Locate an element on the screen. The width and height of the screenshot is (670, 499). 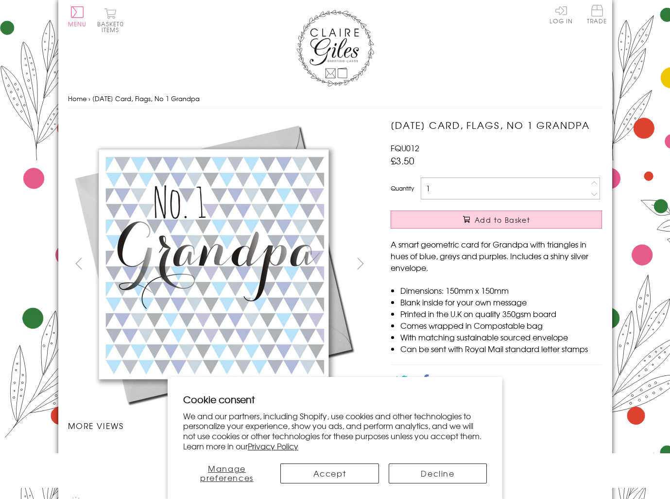
li: Comes wrapped in Compostable bag is located at coordinates (501, 325).